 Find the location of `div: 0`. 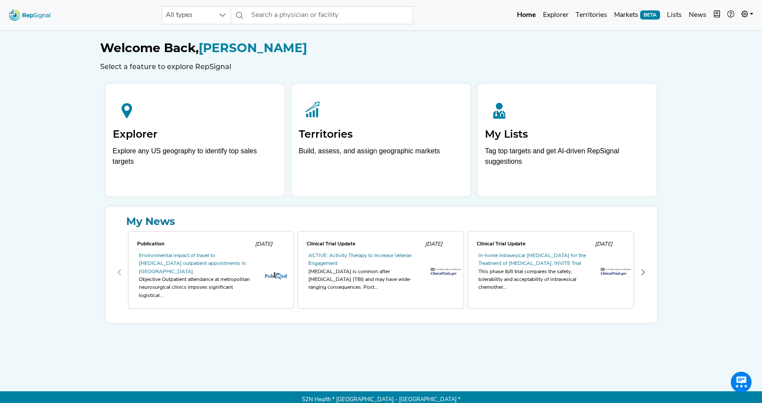

div: 0 is located at coordinates (211, 272).